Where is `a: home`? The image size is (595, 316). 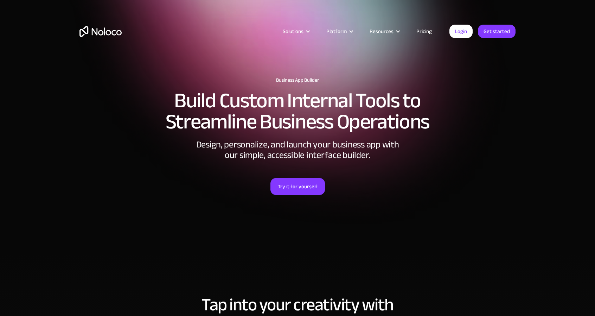 a: home is located at coordinates (101, 31).